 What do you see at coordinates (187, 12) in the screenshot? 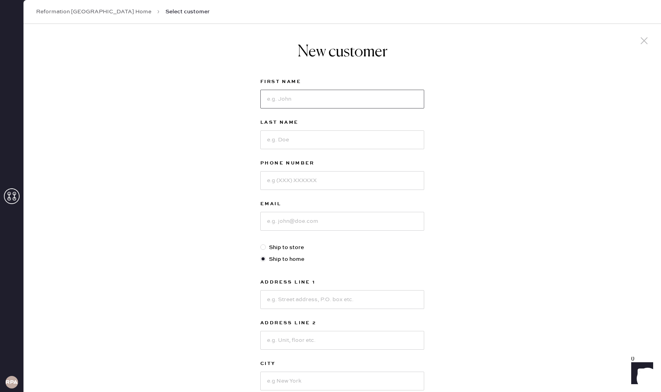
I see `span: Select customer` at bounding box center [187, 12].